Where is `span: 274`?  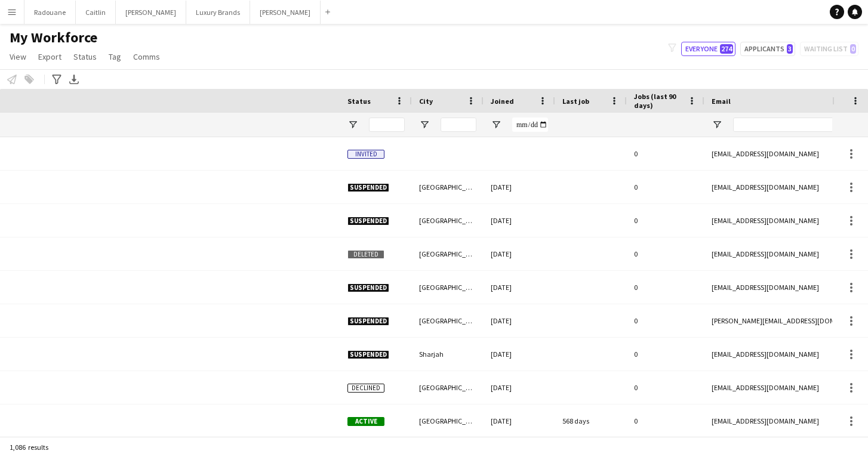
span: 274 is located at coordinates (726, 49).